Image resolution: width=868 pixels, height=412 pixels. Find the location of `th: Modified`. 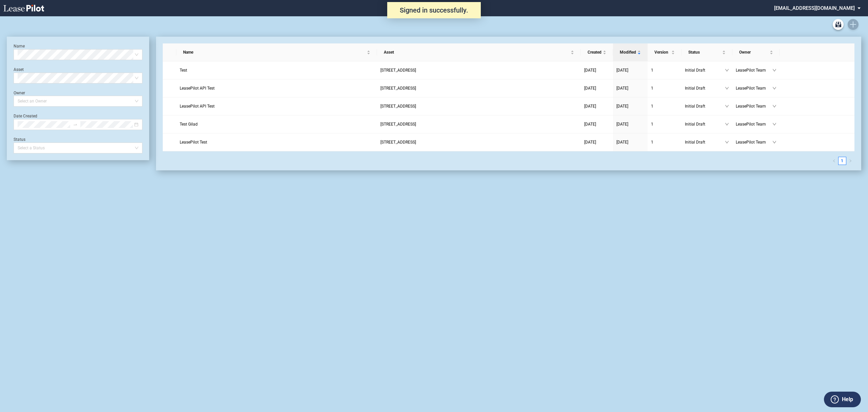

th: Modified is located at coordinates (630, 53).